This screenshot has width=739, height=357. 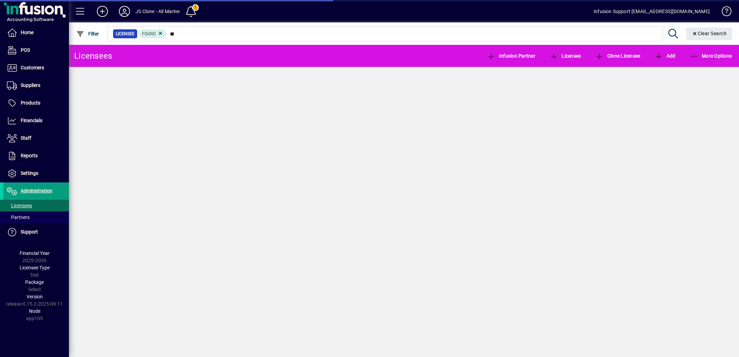 I want to click on a: Staff, so click(x=36, y=138).